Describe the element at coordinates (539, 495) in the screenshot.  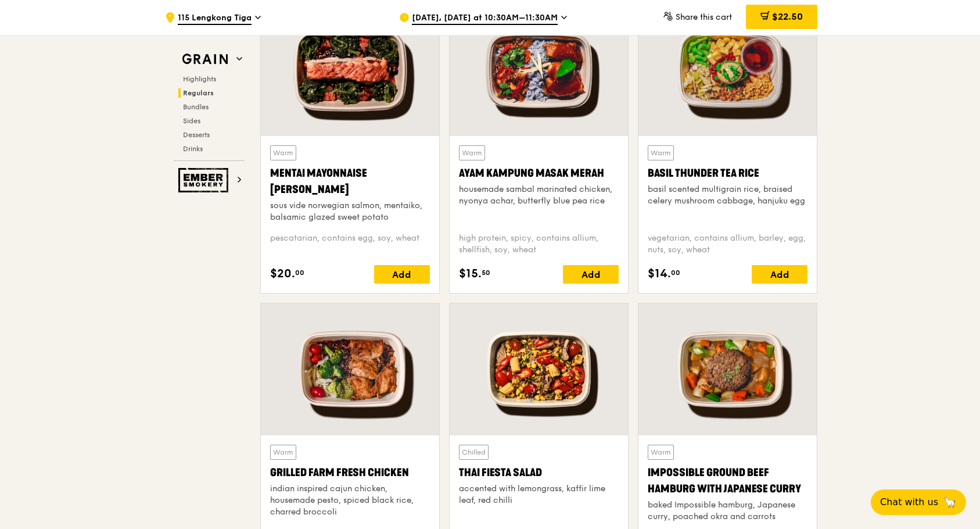
I see `div: accented with lemongrass, kaffir lime leaf, red chilli` at that location.